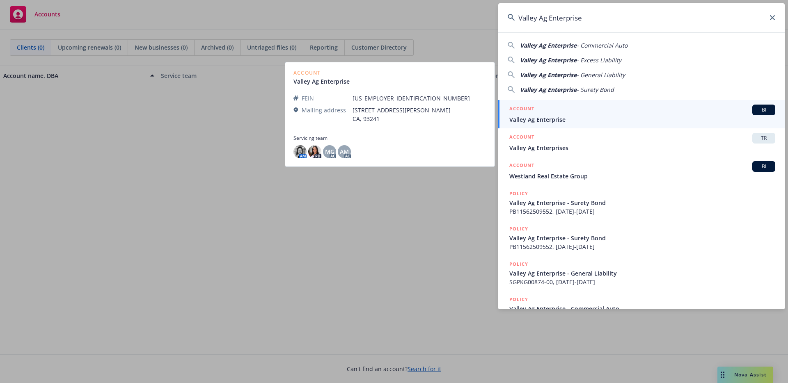  What do you see at coordinates (641, 308) in the screenshot?
I see `a: POLICYValley Ag Enterprise - Commercial Auto` at bounding box center [641, 308].